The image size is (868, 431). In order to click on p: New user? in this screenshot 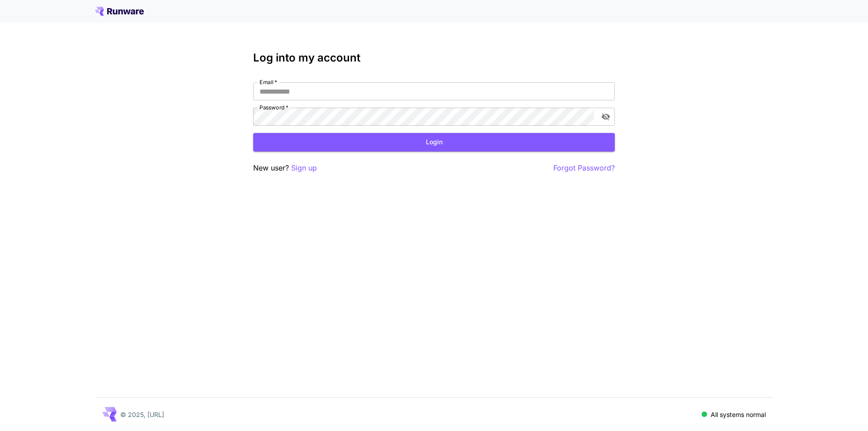, I will do `click(285, 168)`.